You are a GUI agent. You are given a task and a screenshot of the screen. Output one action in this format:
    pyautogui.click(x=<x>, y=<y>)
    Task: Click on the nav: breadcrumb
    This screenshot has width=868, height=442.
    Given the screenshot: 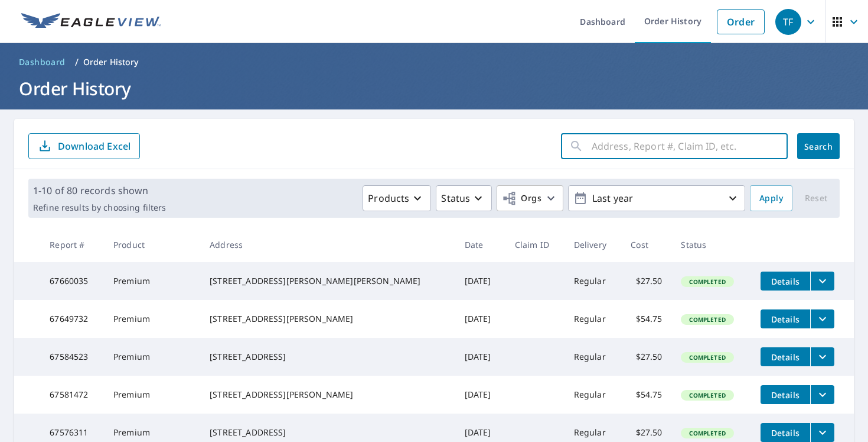 What is the action you would take?
    pyautogui.click(x=434, y=62)
    